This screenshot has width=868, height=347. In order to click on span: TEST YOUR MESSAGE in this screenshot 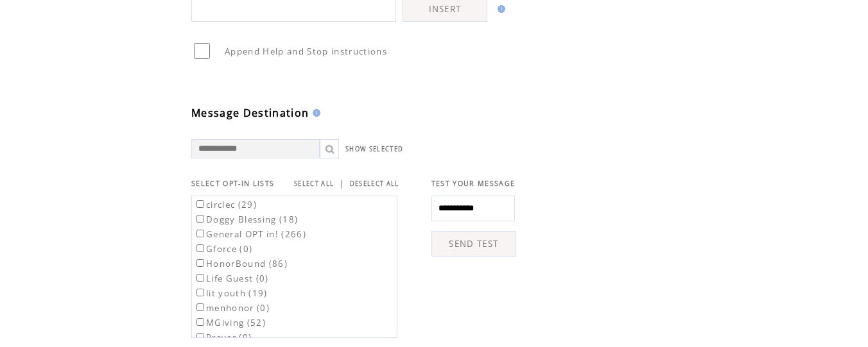, I will do `click(473, 183)`.